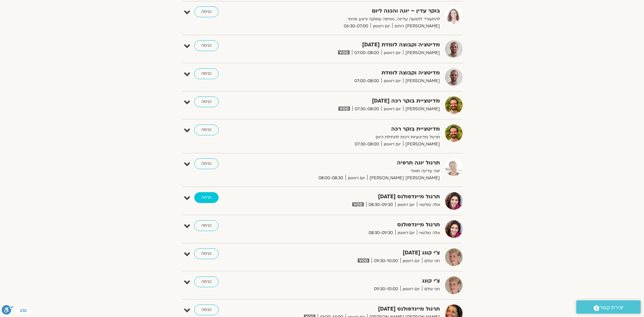 The height and width of the screenshot is (317, 644). What do you see at coordinates (357, 73) in the screenshot?
I see `strong: מדיטציה וקבוצה לומדת` at bounding box center [357, 73].